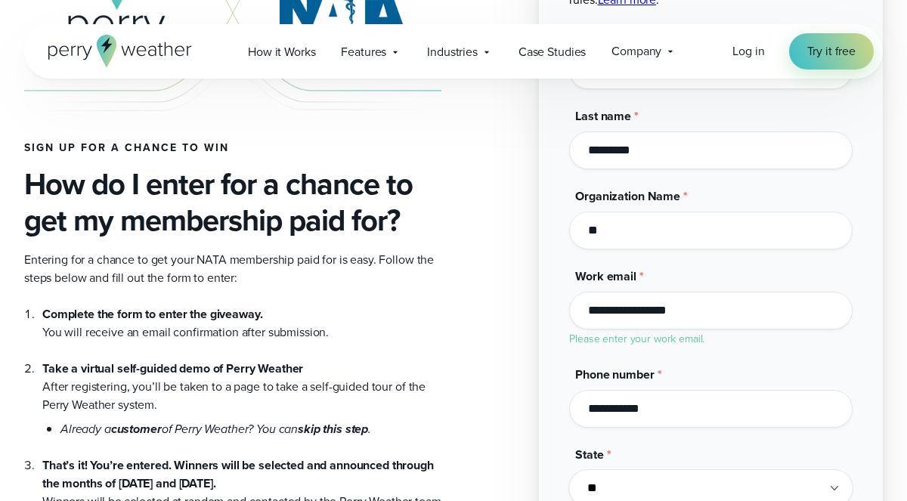  Describe the element at coordinates (605, 276) in the screenshot. I see `span: Work email` at that location.